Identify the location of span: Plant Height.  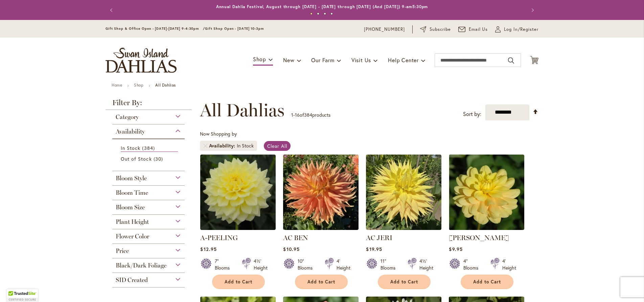
(132, 222).